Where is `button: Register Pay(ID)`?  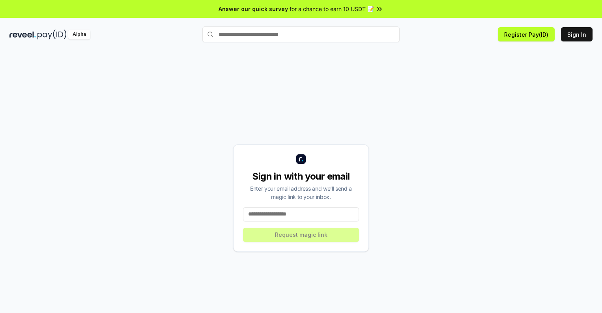
button: Register Pay(ID) is located at coordinates (526, 34).